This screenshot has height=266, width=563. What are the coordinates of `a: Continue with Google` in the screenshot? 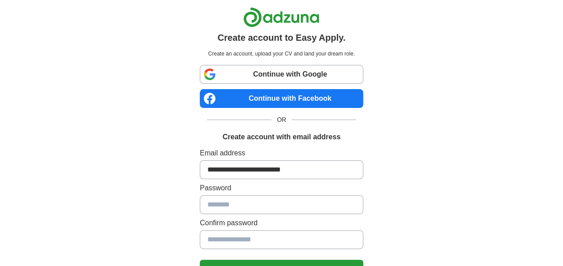 It's located at (281, 74).